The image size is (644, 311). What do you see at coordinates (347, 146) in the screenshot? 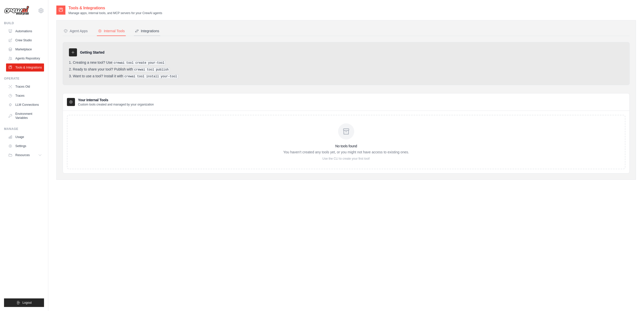
I see `h3: No tools found` at bounding box center [347, 146].